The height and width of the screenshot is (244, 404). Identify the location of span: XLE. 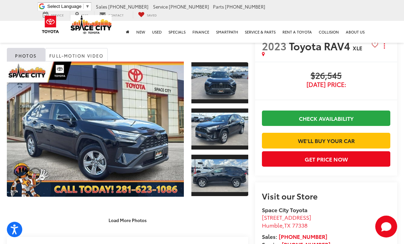
(358, 48).